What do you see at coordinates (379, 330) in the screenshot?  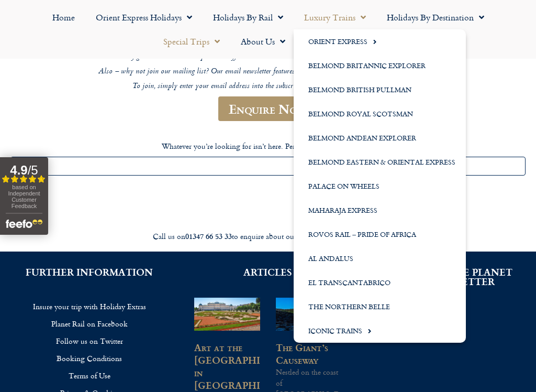 I see `a: Iconic Trains` at bounding box center [379, 330].